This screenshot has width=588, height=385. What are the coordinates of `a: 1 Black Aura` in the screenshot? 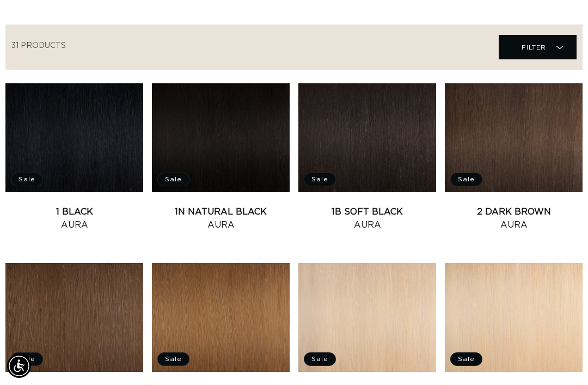 It's located at (74, 218).